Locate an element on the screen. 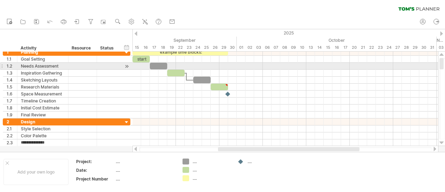 The image size is (445, 192). div: Color Palette is located at coordinates (43, 135).